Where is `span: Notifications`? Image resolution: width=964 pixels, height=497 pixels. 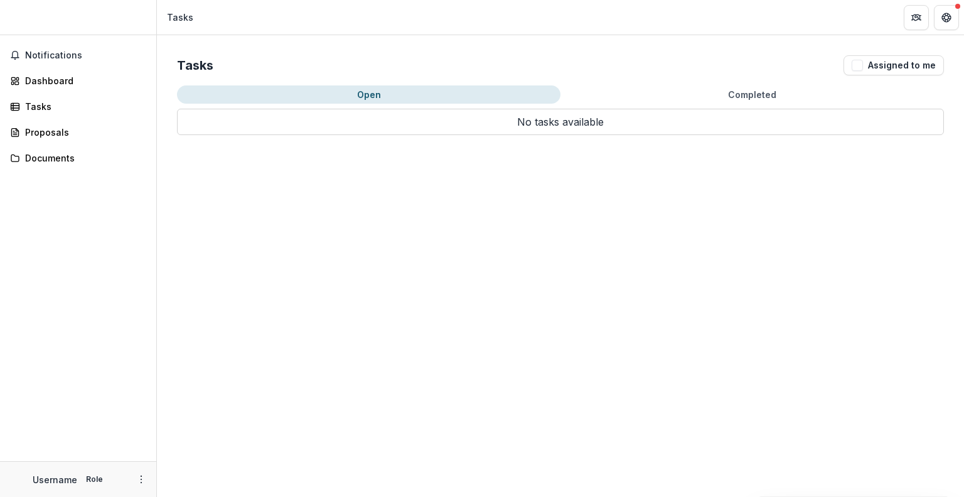
span: Notifications is located at coordinates (85, 55).